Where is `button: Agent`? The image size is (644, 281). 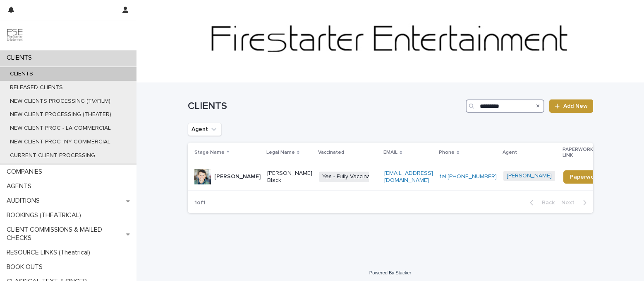 button: Agent is located at coordinates (205, 129).